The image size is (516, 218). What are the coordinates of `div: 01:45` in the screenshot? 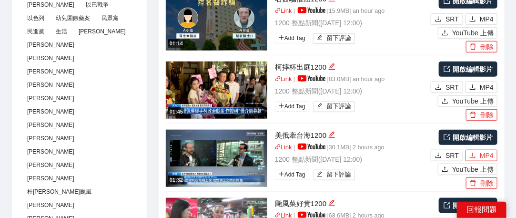 It's located at (176, 111).